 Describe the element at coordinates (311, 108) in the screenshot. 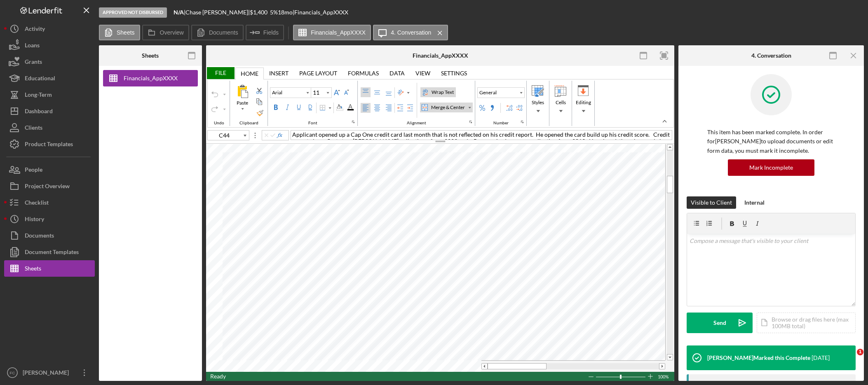

I see `label: Double Underline` at that location.